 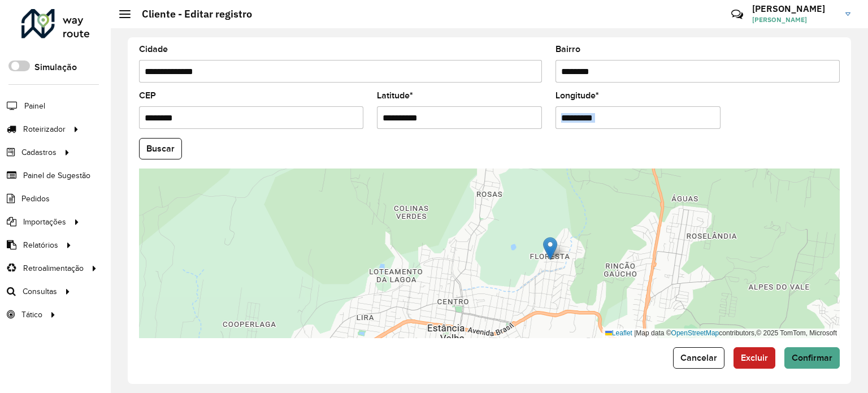 What do you see at coordinates (568, 49) in the screenshot?
I see `label: Bairro` at bounding box center [568, 49].